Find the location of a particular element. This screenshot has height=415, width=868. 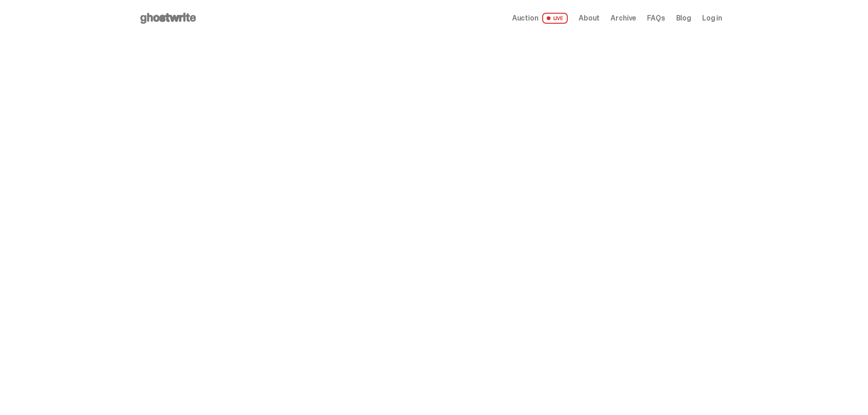

span: Log in is located at coordinates (712, 18).